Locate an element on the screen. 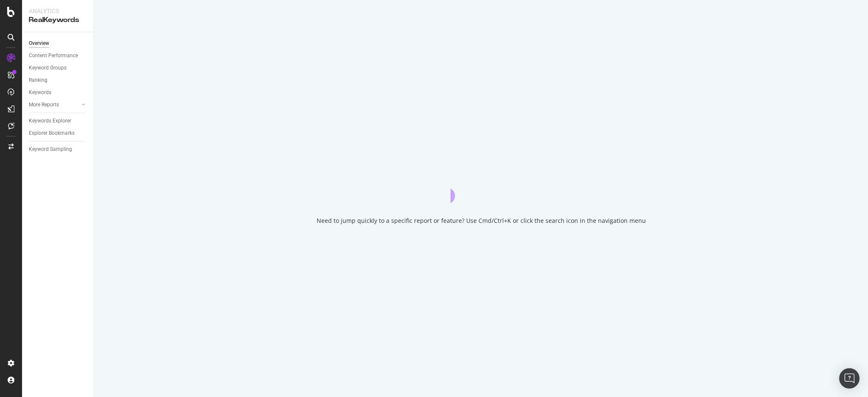 The image size is (868, 397). a: Ranking is located at coordinates (58, 80).